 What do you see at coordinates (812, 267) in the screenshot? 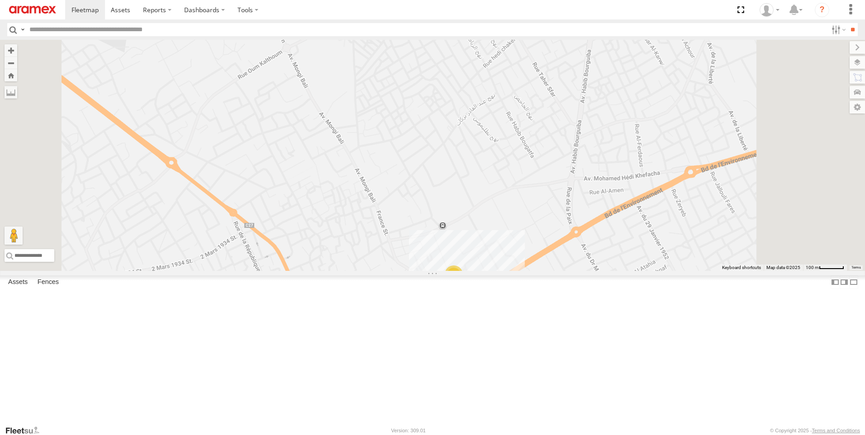
I see `span: 100 m` at bounding box center [812, 267].